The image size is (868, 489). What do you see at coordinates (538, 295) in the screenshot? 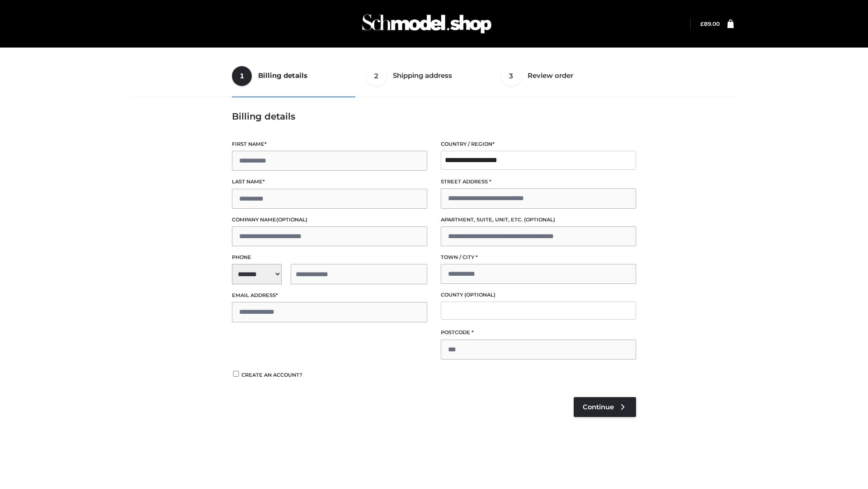
I see `label: County` at bounding box center [538, 295].